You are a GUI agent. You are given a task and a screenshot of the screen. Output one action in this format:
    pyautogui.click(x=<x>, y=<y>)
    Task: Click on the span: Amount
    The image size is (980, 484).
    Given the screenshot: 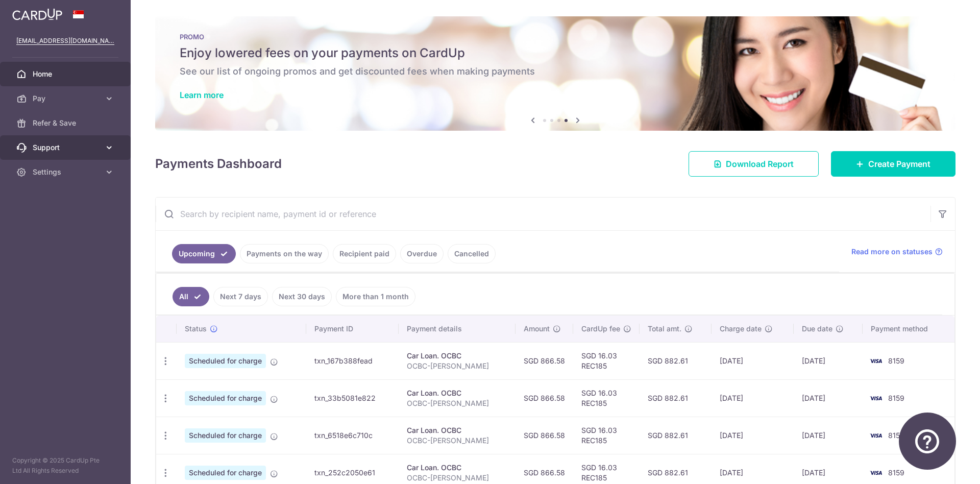 What is the action you would take?
    pyautogui.click(x=537, y=329)
    